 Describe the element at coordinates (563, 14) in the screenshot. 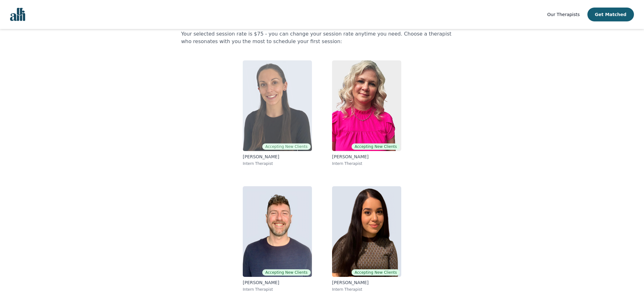

I see `a: Our Therapists` at that location.